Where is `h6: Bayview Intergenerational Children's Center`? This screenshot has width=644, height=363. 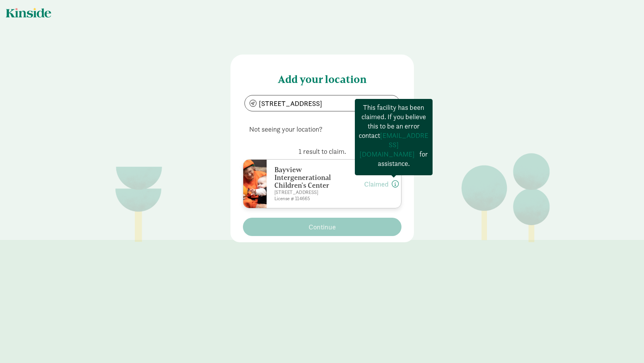
h6: Bayview Intergenerational Children's Center is located at coordinates (308, 178).